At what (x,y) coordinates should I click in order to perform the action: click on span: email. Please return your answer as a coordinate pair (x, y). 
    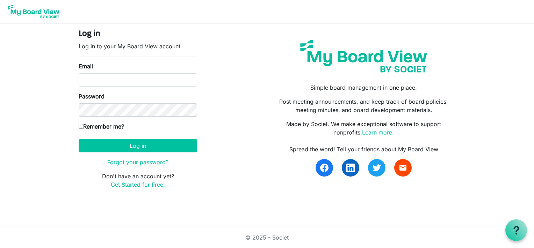
    Looking at the image, I should click on (403, 168).